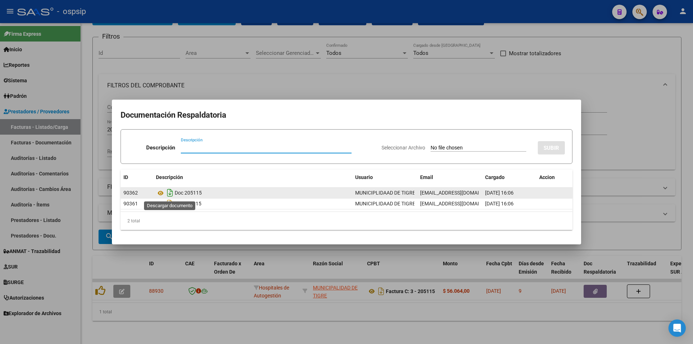  Describe the element at coordinates (426, 177) in the screenshot. I see `span: Email` at that location.